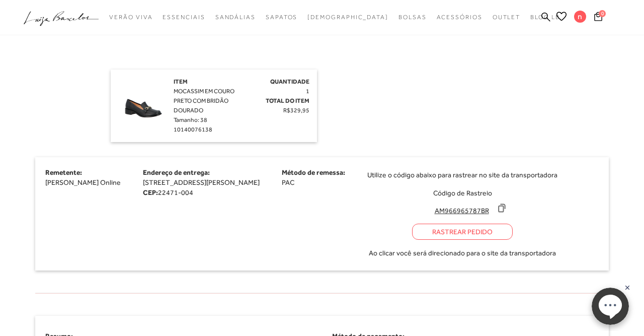  What do you see at coordinates (297, 110) in the screenshot?
I see `span: R$329,95` at bounding box center [297, 110].